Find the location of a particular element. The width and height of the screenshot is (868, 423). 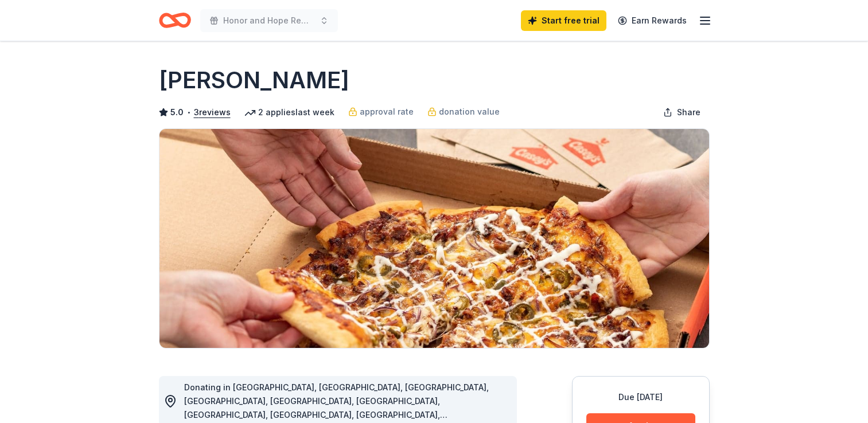

button: Share is located at coordinates (681, 112).